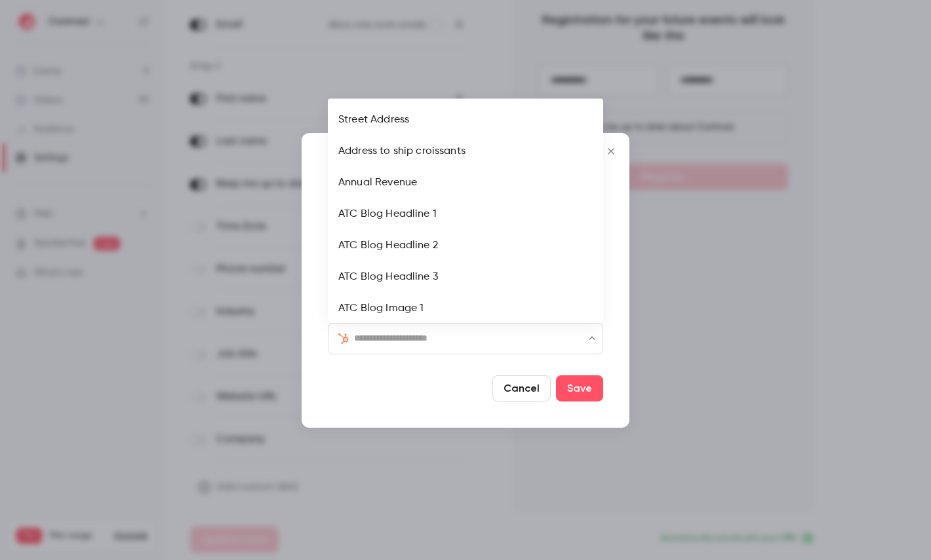 This screenshot has height=560, width=931. Describe the element at coordinates (465, 151) in the screenshot. I see `li: Address to ship croissants` at that location.